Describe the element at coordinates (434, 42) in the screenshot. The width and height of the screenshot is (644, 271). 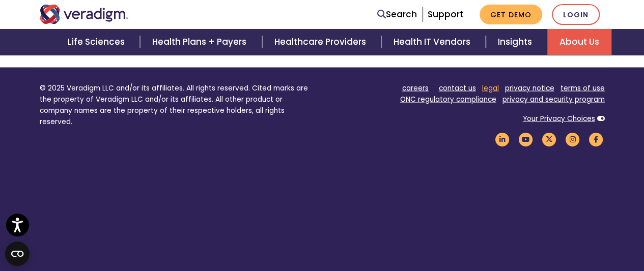
I see `a: Health IT Vendors` at that location.